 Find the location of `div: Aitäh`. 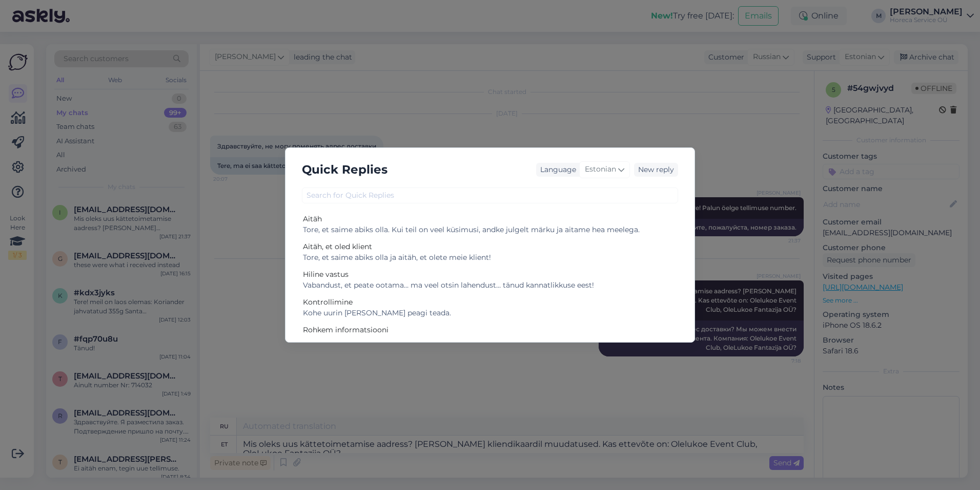

div: Aitäh is located at coordinates (490, 218).